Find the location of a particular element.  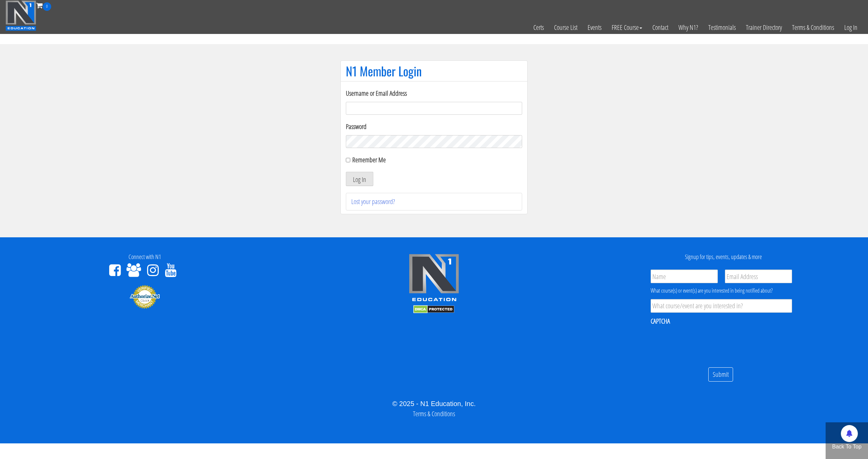

a: Contact is located at coordinates (660, 27).